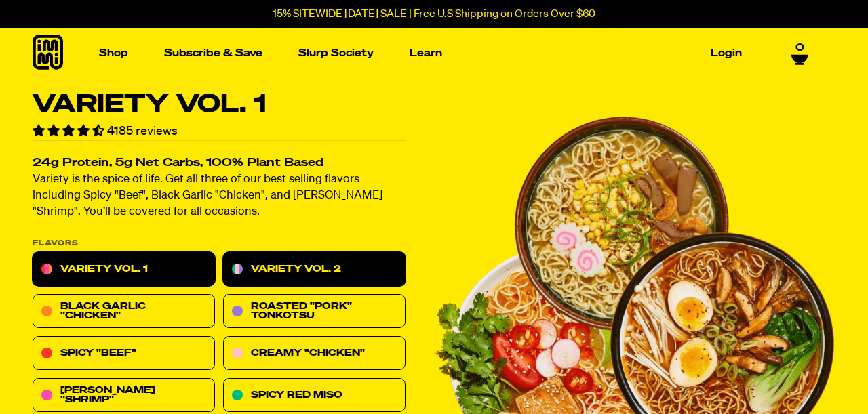  I want to click on h1: Variety Vol. 1, so click(219, 105).